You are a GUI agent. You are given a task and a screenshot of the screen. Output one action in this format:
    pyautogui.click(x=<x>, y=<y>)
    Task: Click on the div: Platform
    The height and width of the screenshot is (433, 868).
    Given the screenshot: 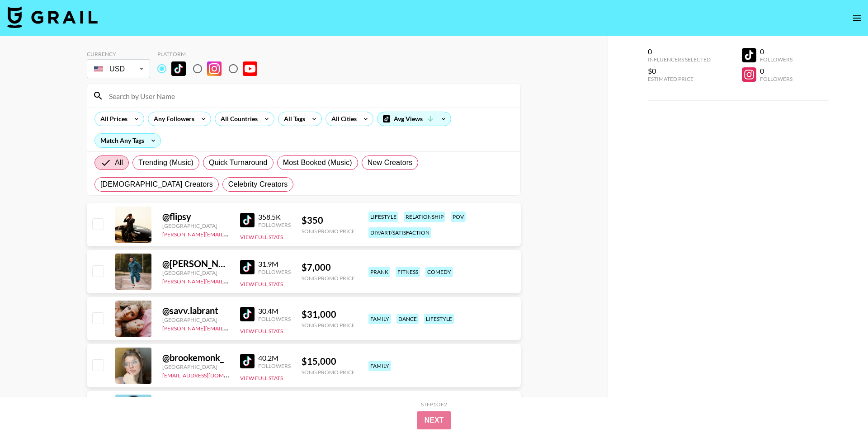 What is the action you would take?
    pyautogui.click(x=211, y=54)
    